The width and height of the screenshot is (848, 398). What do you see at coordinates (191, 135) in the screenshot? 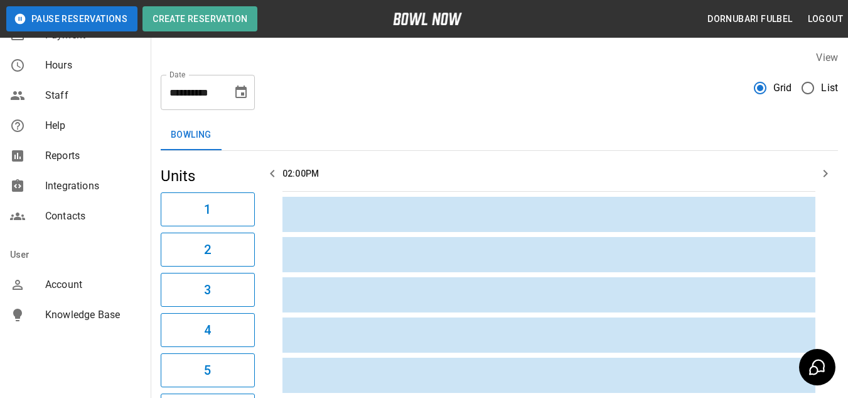
I see `button: Bowling` at bounding box center [191, 135].